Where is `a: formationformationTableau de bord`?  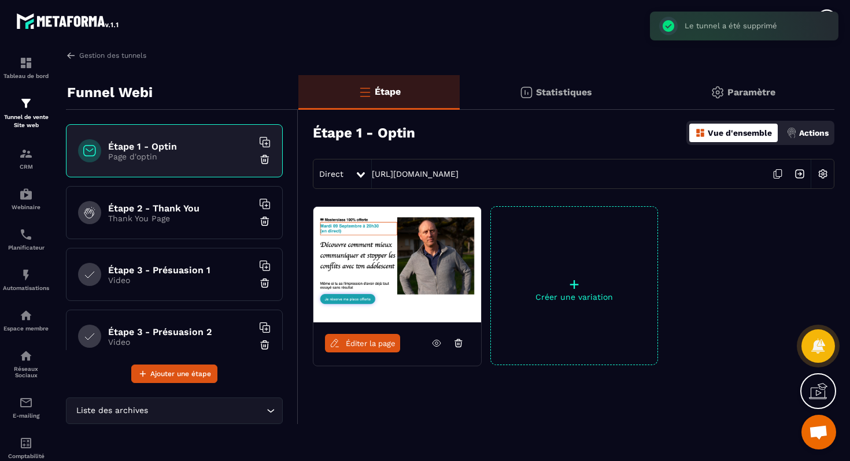 a: formationformationTableau de bord is located at coordinates (26, 68).